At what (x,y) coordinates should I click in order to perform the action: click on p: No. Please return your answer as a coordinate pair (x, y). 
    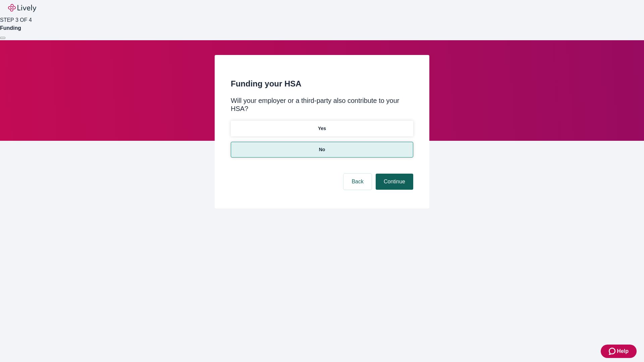
    Looking at the image, I should click on (322, 149).